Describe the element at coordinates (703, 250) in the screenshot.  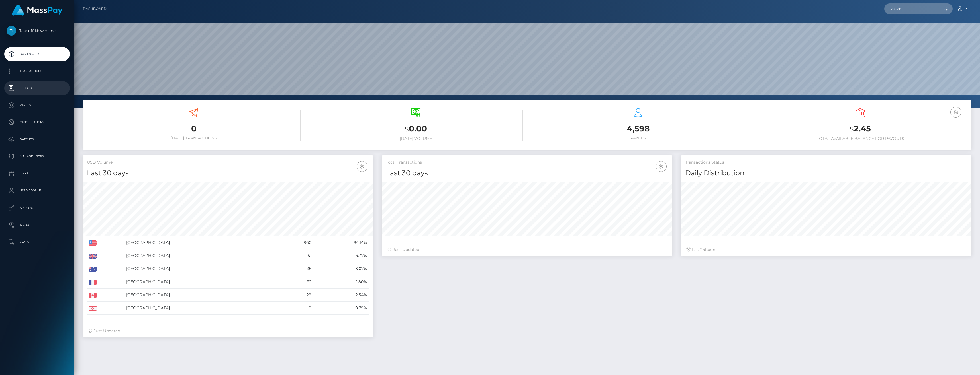
I see `span: 24` at that location.